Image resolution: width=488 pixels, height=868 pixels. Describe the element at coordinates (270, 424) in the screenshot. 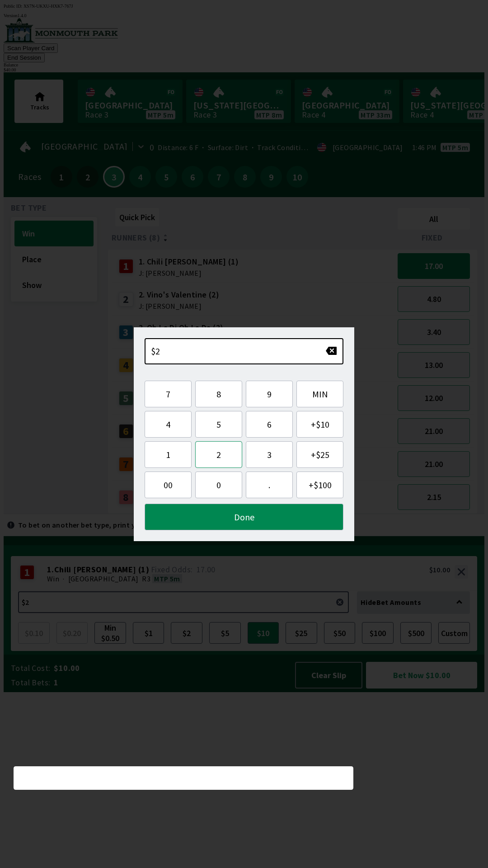

I see `span: 6` at that location.